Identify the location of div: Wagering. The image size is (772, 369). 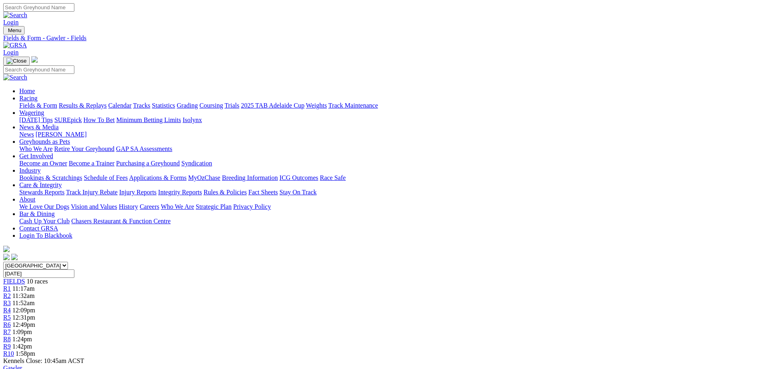
(394, 120).